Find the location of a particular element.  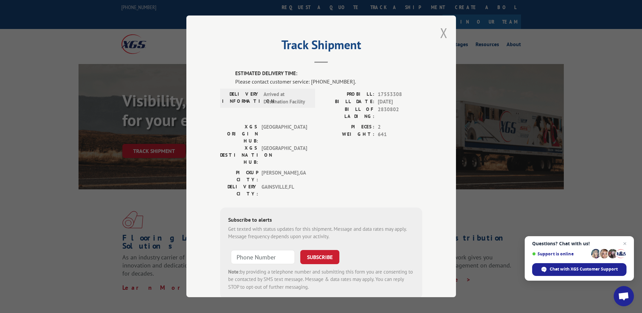

span: 2830802 is located at coordinates (400, 113).